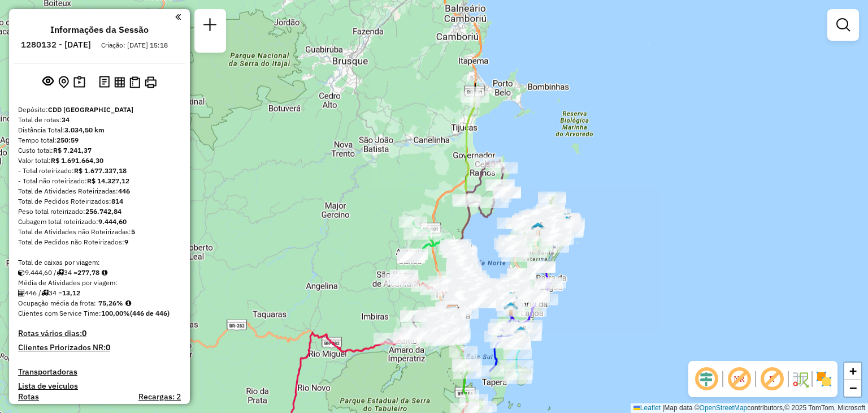 The image size is (868, 413). Describe the element at coordinates (853, 388) in the screenshot. I see `a: Zoom out` at that location.